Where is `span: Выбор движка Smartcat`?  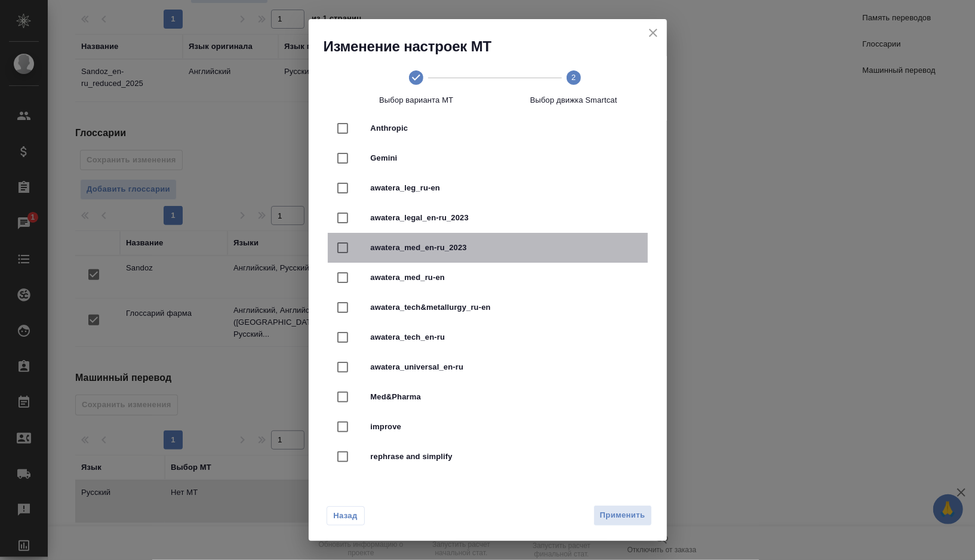 span: Выбор движка Smartcat is located at coordinates (574, 101).